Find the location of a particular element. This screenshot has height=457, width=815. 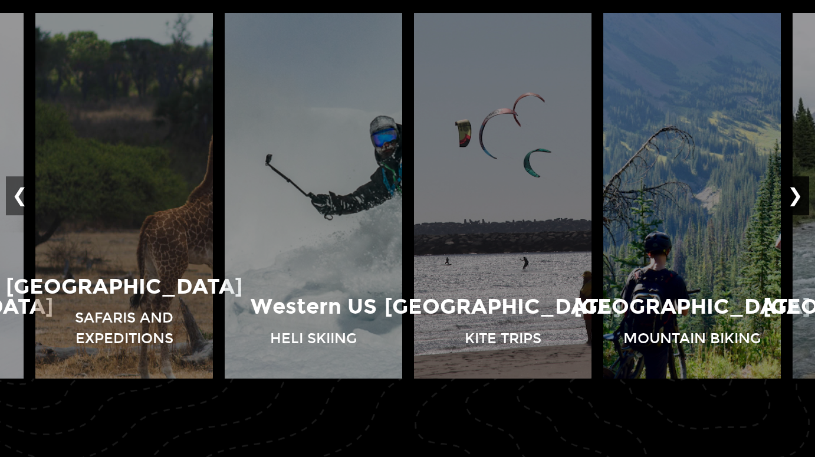

p: Heli Skiing is located at coordinates (313, 339).